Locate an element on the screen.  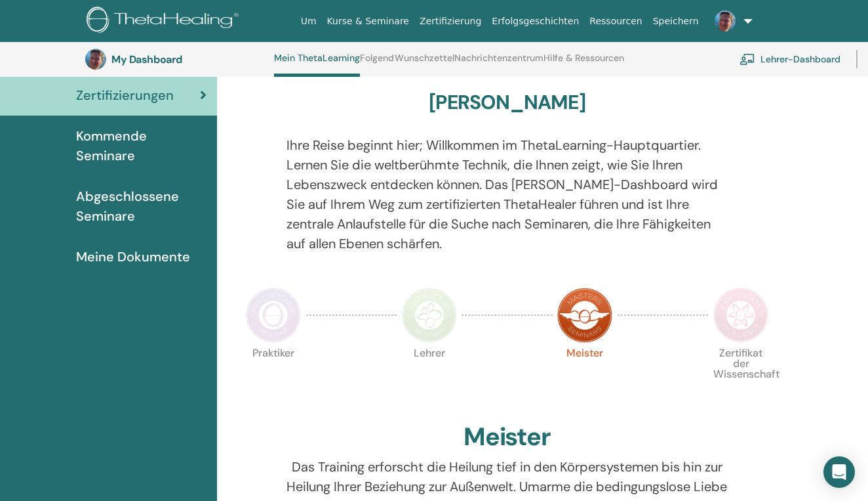
a: Mein ThetaLearning is located at coordinates (317, 64).